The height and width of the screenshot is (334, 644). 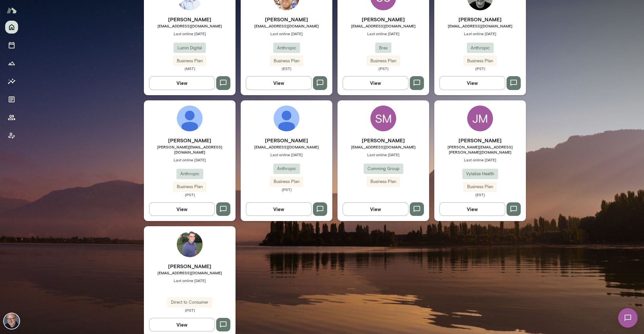 I want to click on span: Cumming Group, so click(x=383, y=169).